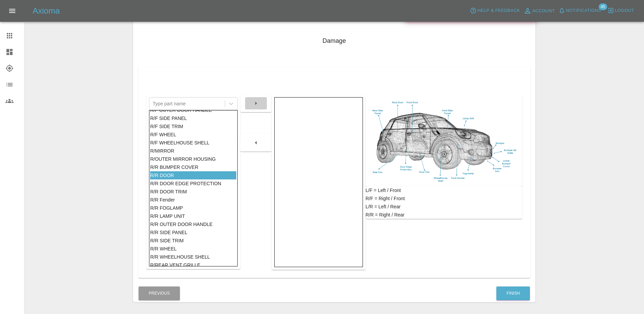 The height and width of the screenshot is (314, 644). I want to click on span: Logout, so click(624, 11).